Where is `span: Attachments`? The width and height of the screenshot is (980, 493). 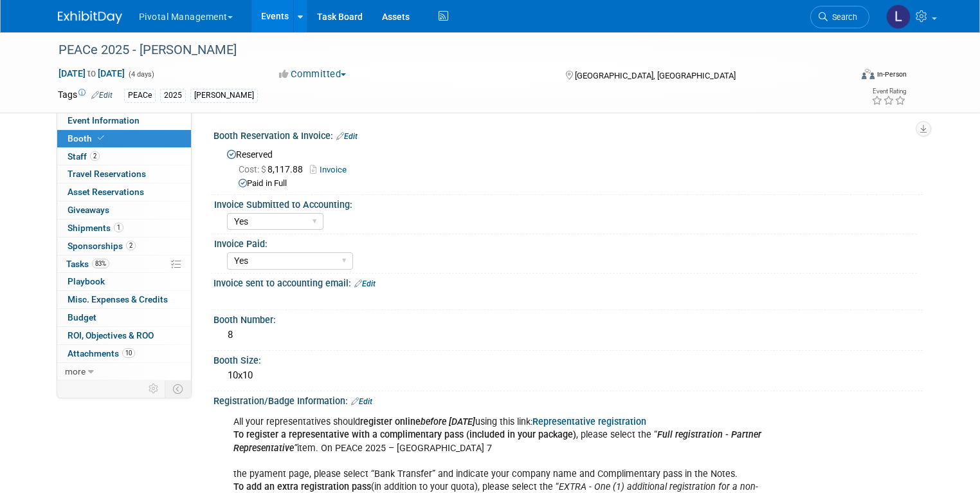 span: Attachments is located at coordinates (101, 353).